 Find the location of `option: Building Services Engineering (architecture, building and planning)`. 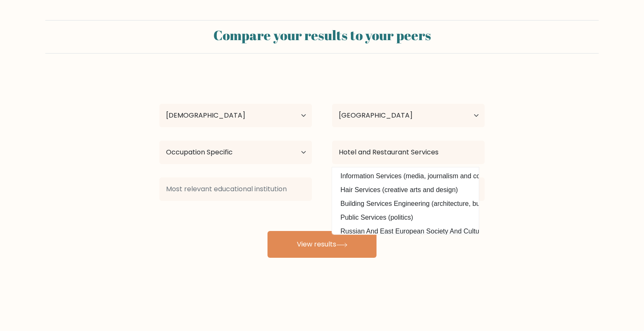

option: Building Services Engineering (architecture, building and planning) is located at coordinates (405, 204).